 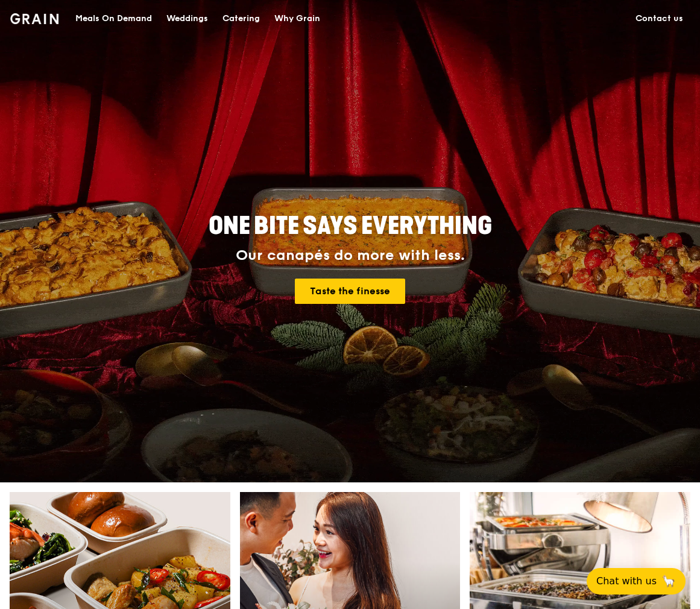 I want to click on div: Why Grain, so click(x=297, y=19).